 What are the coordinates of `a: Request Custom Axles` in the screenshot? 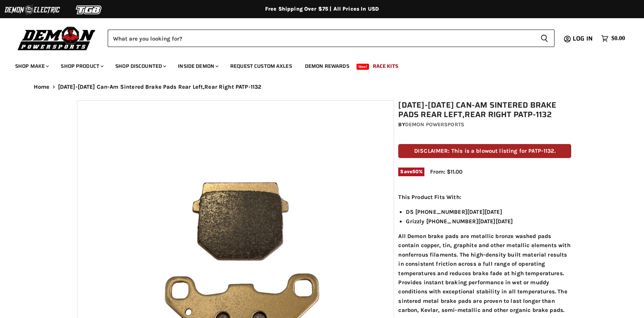 It's located at (261, 66).